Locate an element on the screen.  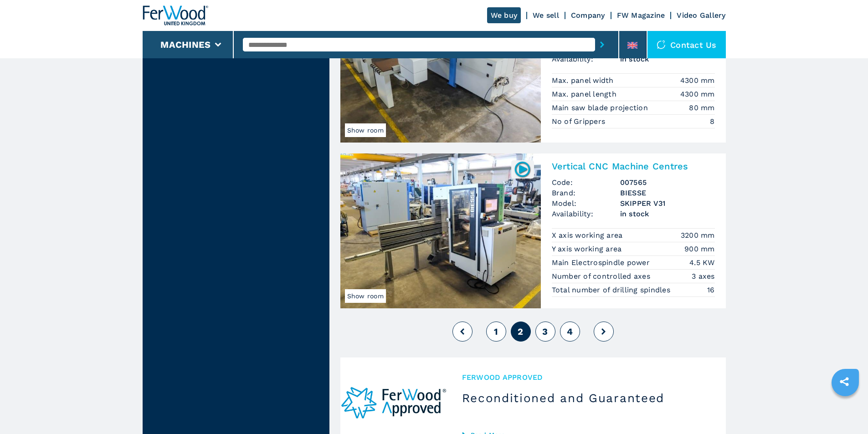
span: 4 is located at coordinates (569, 332).